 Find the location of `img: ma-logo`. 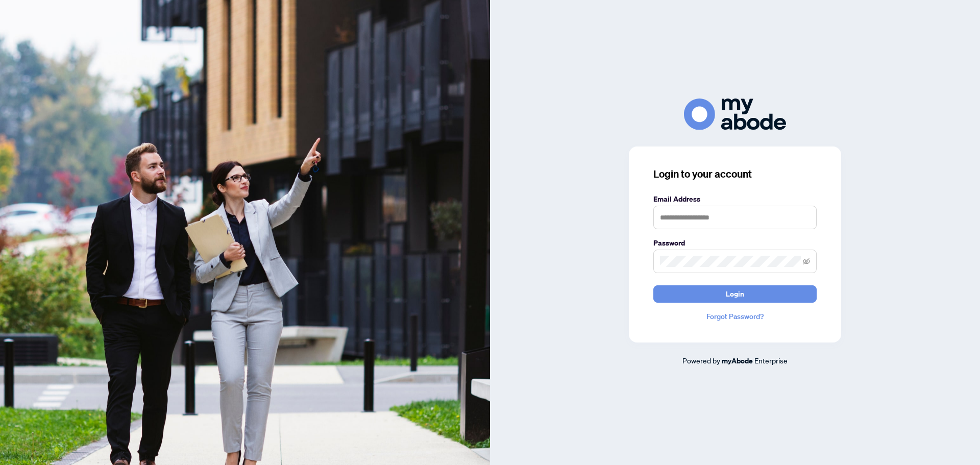

img: ma-logo is located at coordinates (735, 113).